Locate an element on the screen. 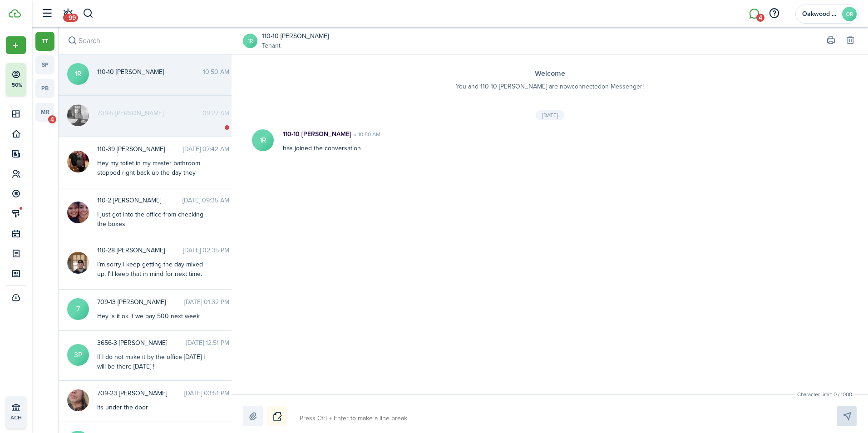  div: I’m sorry I keep getting the day mixed up, I’ll keep that in mind for next time. Can you check my... is located at coordinates (154, 279).